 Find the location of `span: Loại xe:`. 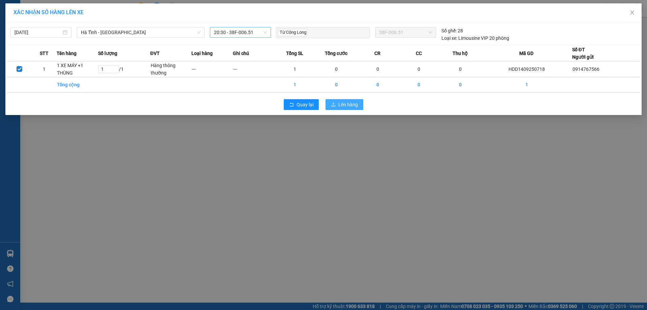

span: Loại xe: is located at coordinates (449, 38).